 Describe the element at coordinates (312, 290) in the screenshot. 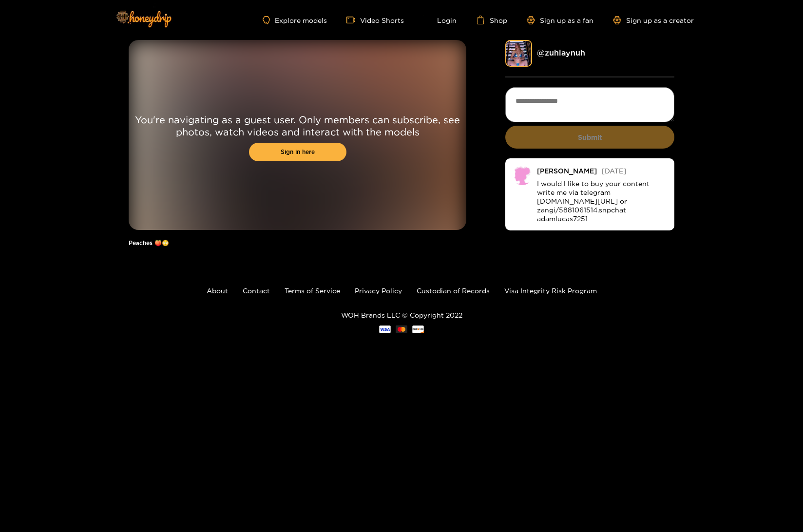

I see `a: Terms of Service` at that location.